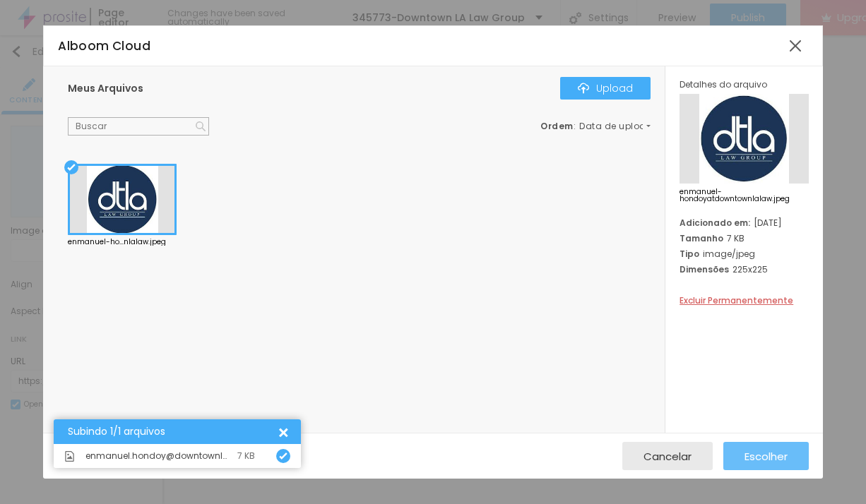  I want to click on span: Cancelar, so click(667, 456).